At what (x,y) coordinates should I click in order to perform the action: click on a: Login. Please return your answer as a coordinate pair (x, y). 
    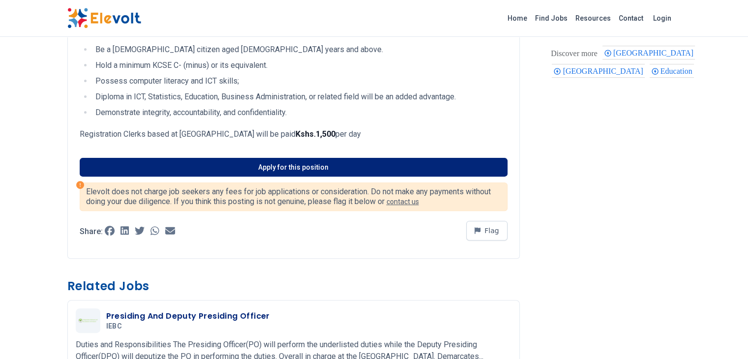
    Looking at the image, I should click on (662, 18).